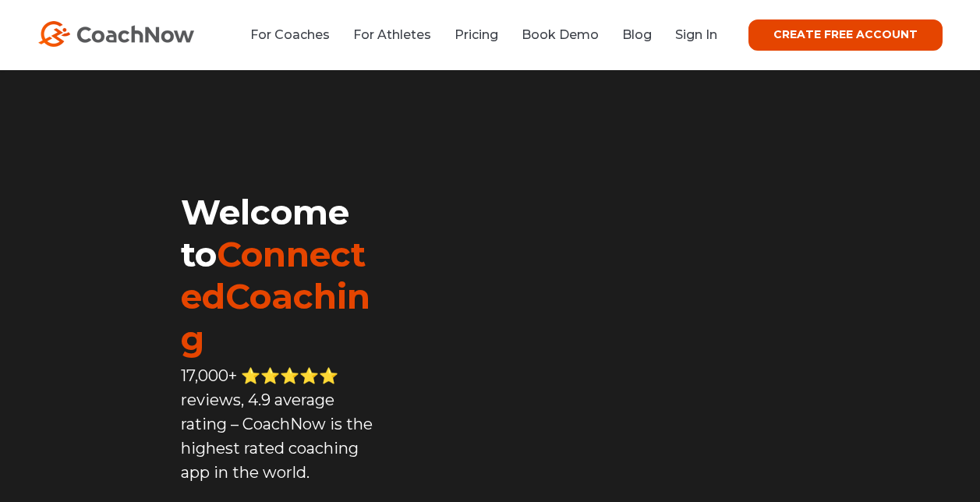 This screenshot has height=502, width=980. What do you see at coordinates (637, 35) in the screenshot?
I see `a: Blog` at bounding box center [637, 35].